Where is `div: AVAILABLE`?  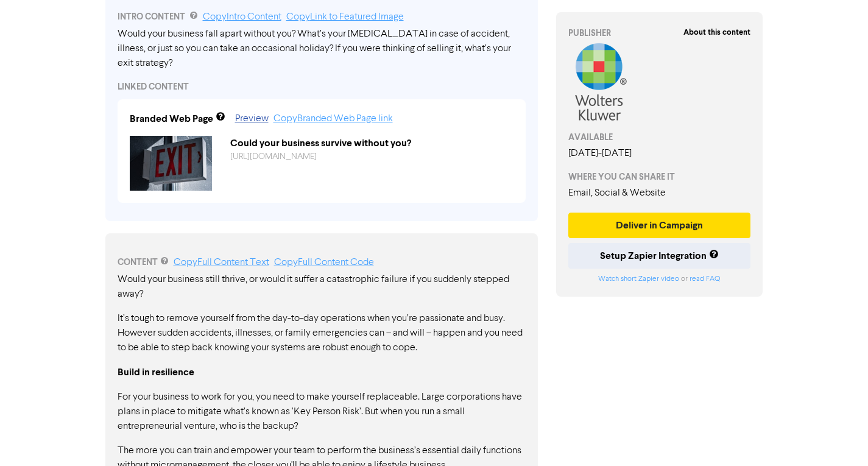 div: AVAILABLE is located at coordinates (660, 137).